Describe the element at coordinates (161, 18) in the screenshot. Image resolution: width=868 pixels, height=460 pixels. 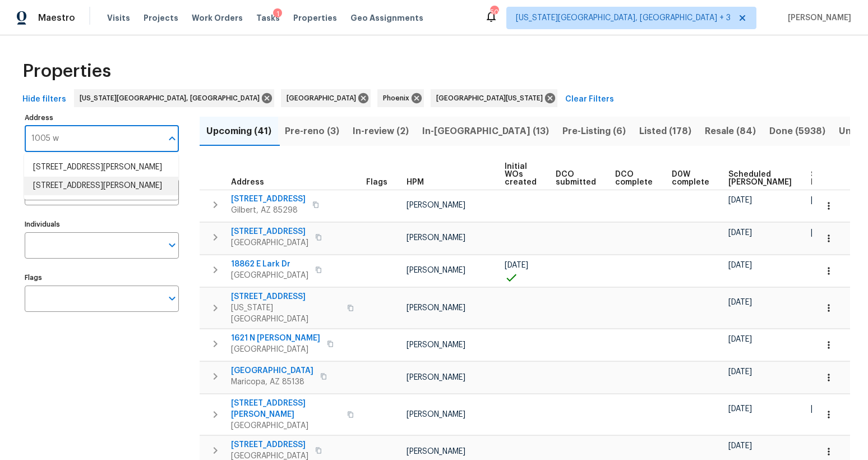
I see `span: Projects` at that location.